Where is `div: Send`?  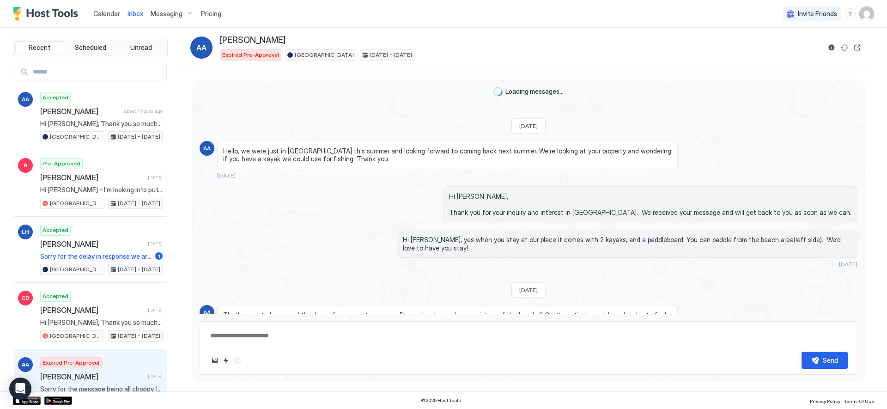
div: Send is located at coordinates (830, 360).